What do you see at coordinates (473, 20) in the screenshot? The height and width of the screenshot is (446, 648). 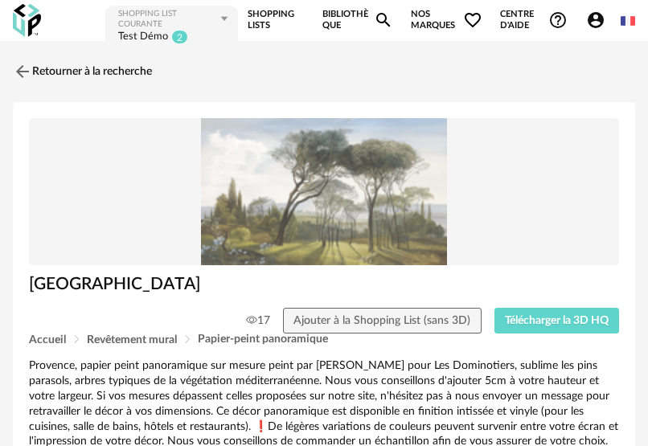 I see `span: Heart Outline icon` at bounding box center [473, 20].